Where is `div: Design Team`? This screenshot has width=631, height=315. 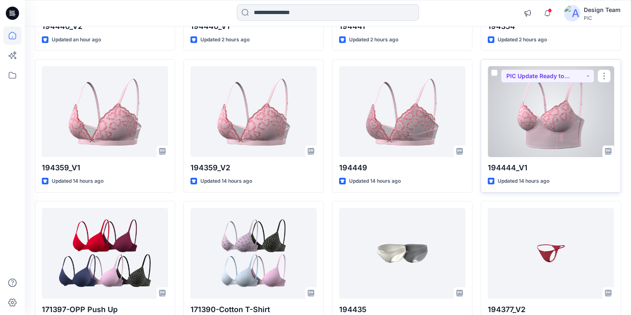 div: Design Team is located at coordinates (602, 10).